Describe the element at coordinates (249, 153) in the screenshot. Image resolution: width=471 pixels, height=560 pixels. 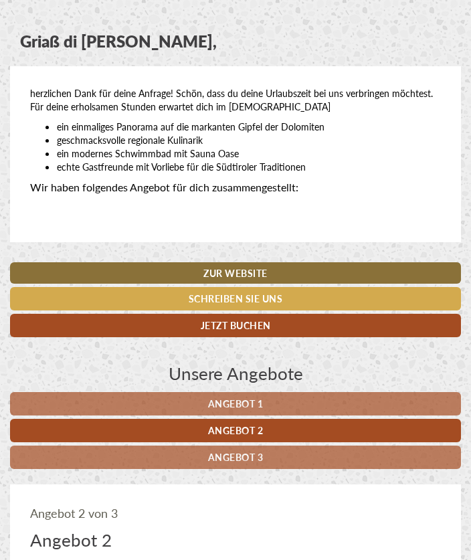
I see `li: ein modernes Schwimmbad mit Sauna Oase` at that location.